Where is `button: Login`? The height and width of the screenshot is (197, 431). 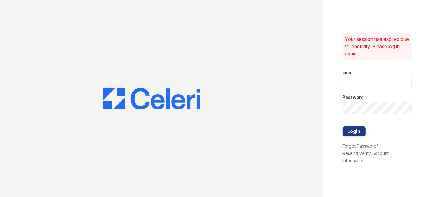
button: Login is located at coordinates (354, 131).